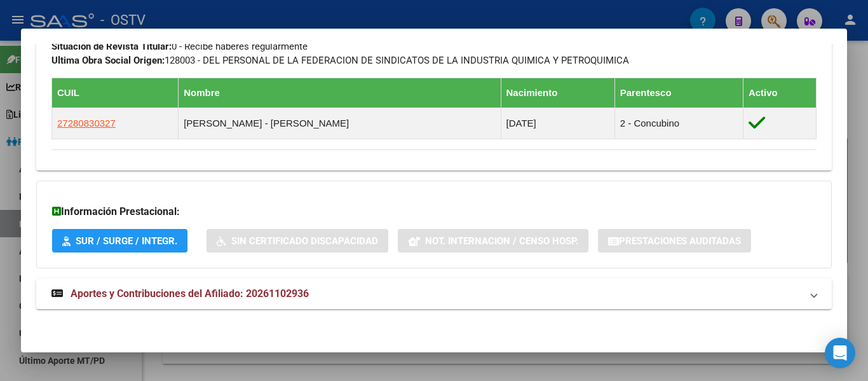  Describe the element at coordinates (126, 241) in the screenshot. I see `span: SUR / SURGE / INTEGR.` at that location.